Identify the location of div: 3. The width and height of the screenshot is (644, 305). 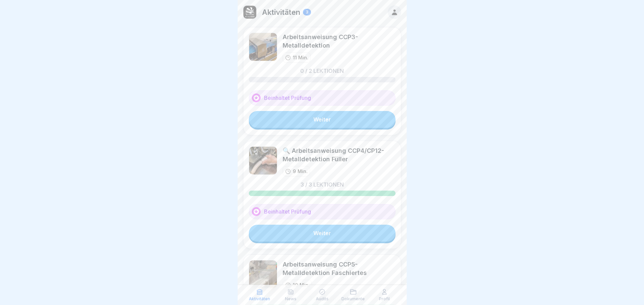
(307, 12).